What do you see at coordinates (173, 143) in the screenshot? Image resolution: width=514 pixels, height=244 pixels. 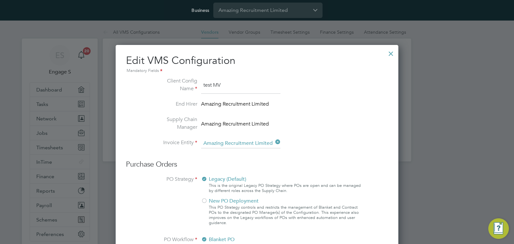 I see `label: Invoice Entity` at bounding box center [173, 143].